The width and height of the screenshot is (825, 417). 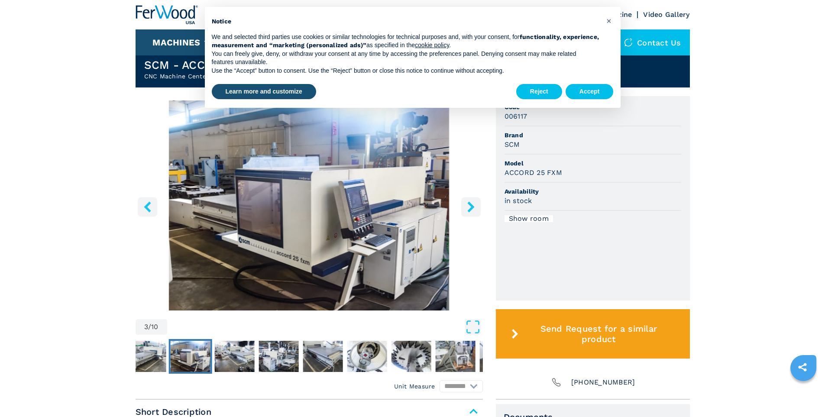 What do you see at coordinates (167, 15) in the screenshot?
I see `img: Ferwood` at bounding box center [167, 15].